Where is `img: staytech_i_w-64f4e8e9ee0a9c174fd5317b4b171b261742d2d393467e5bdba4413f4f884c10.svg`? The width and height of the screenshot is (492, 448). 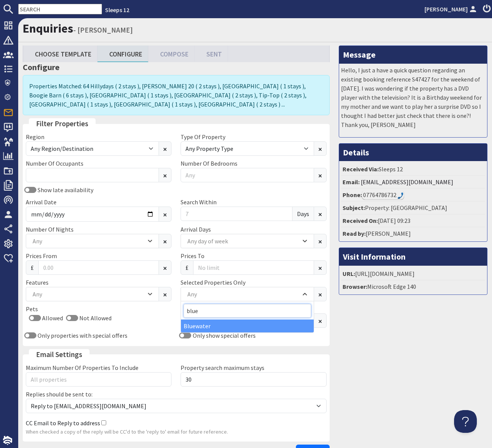
img: staytech_i_w-64f4e8e9ee0a9c174fd5317b4b171b261742d2d393467e5bdba4413f4f884c10.svg is located at coordinates (8, 440).